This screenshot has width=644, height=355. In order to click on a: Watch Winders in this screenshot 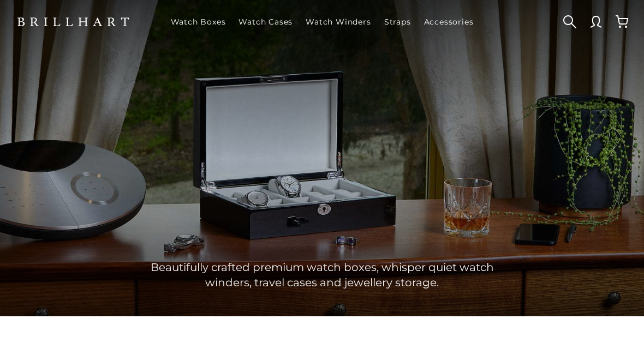, I will do `click(338, 22)`.